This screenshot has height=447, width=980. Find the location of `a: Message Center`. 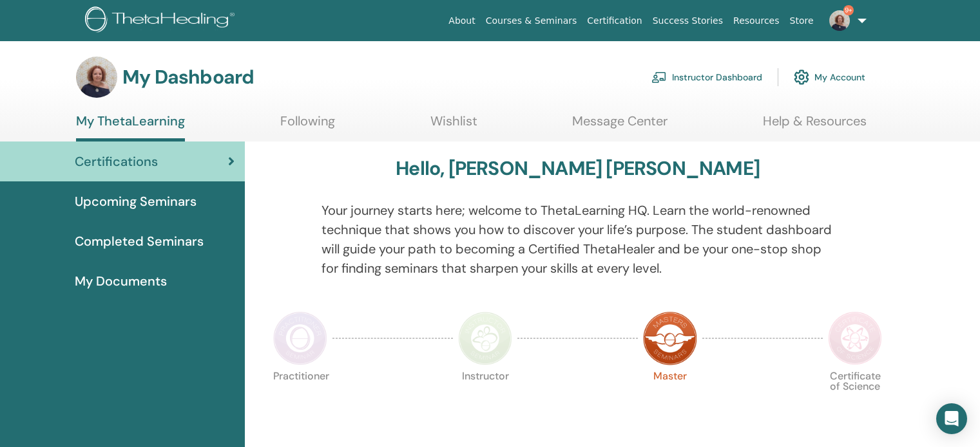

a: Message Center is located at coordinates (619, 125).